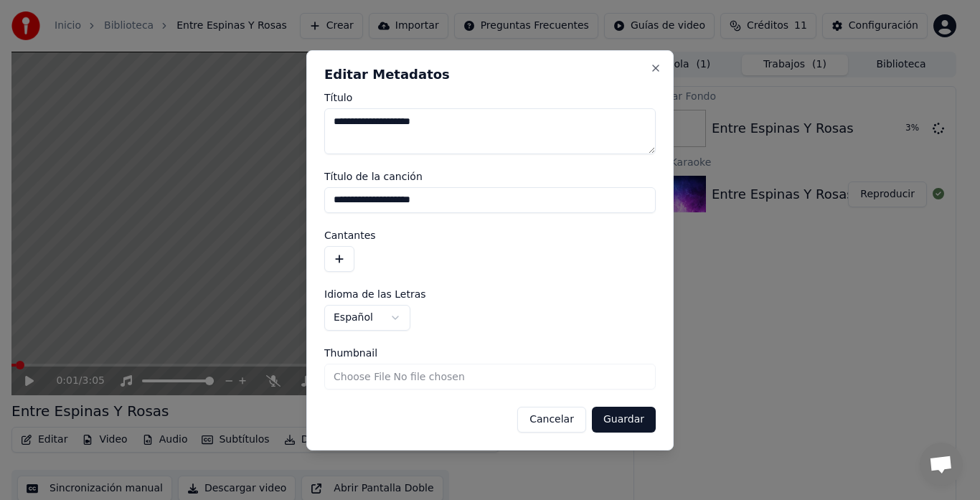  What do you see at coordinates (490, 176) in the screenshot?
I see `label: Título de la canción` at bounding box center [490, 176].